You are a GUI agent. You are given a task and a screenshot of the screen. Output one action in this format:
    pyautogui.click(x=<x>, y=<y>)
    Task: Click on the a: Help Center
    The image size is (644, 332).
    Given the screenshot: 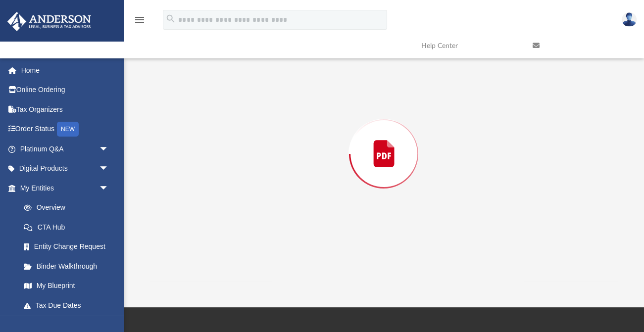 What is the action you would take?
    pyautogui.click(x=469, y=45)
    